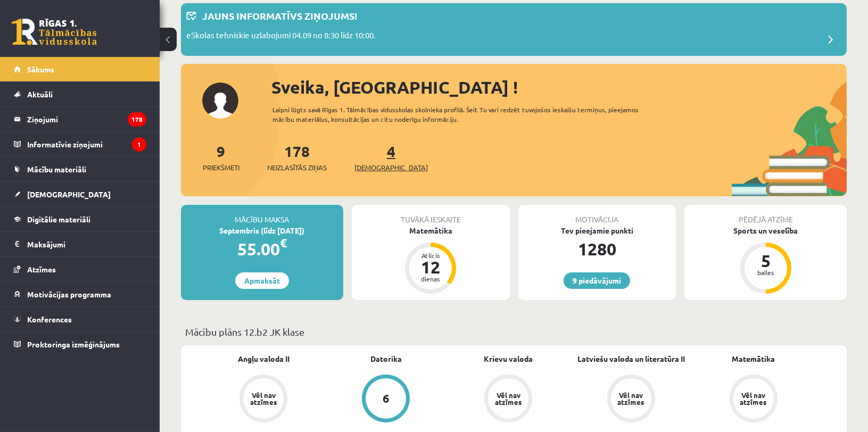 The width and height of the screenshot is (868, 432). What do you see at coordinates (386, 398) in the screenshot?
I see `div: 6` at bounding box center [386, 398].